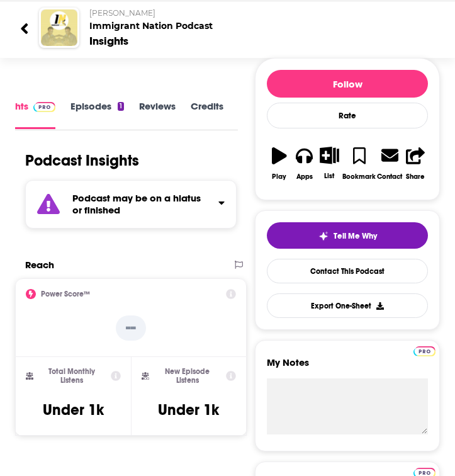 The width and height of the screenshot is (455, 476). Describe the element at coordinates (188, 376) in the screenshot. I see `h2: New Episode Listens` at that location.